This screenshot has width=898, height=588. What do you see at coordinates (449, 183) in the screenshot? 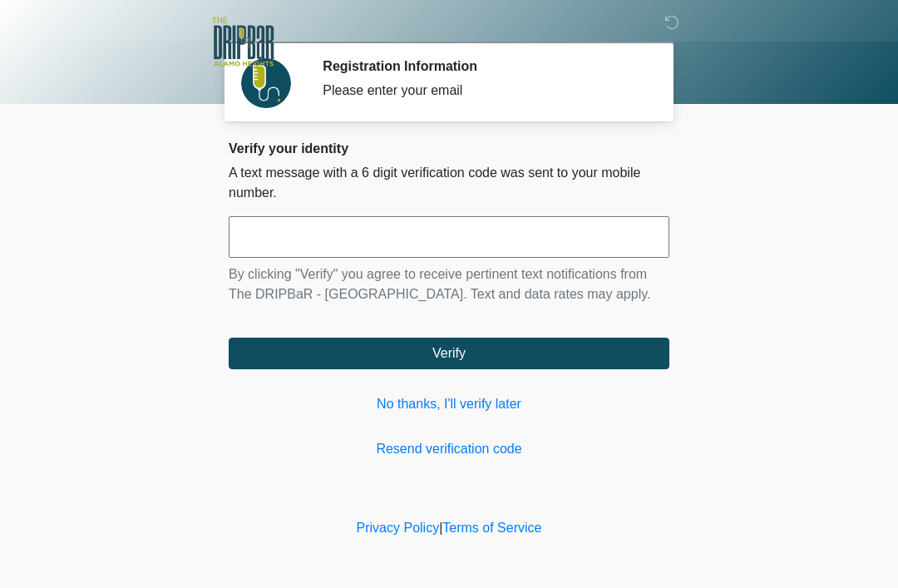
I see `p: A text message with a 6 digit verification code was sent to your mobile number.` at bounding box center [449, 183].